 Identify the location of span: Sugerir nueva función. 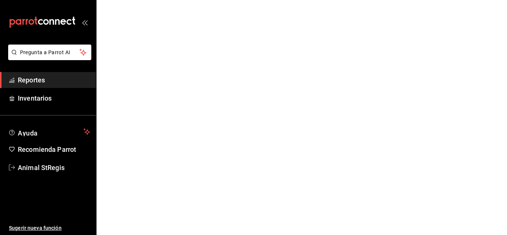
(49, 228).